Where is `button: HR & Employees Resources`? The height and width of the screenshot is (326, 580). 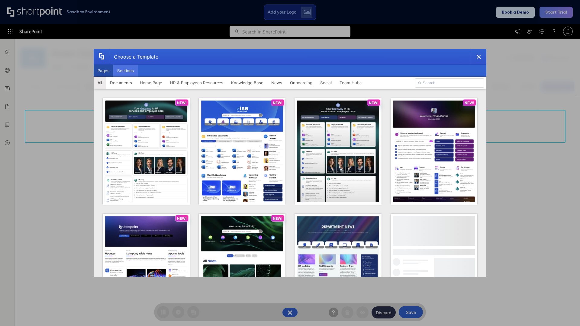 button: HR & Employees Resources is located at coordinates (197, 83).